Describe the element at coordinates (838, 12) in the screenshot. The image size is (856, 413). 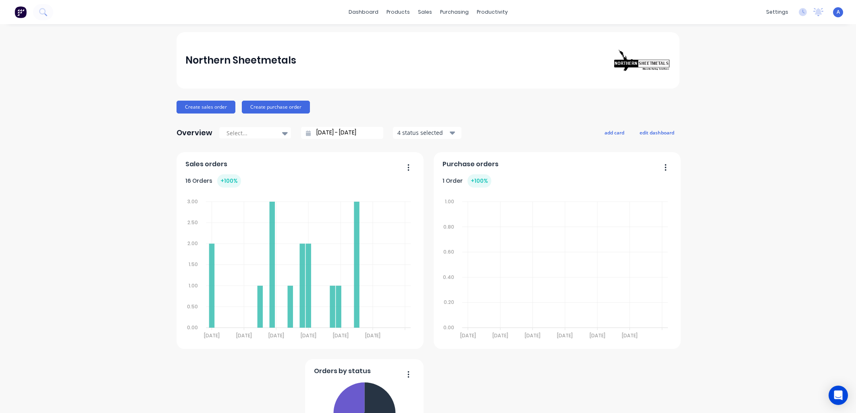
I see `span: A` at that location.